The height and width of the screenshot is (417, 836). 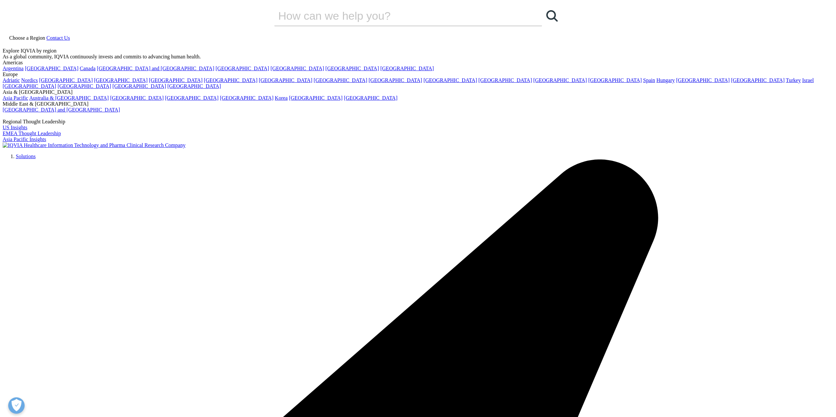 I want to click on img: IQVIA Healthcare Information Technology and Pharma Clinical Research Company, so click(x=94, y=145).